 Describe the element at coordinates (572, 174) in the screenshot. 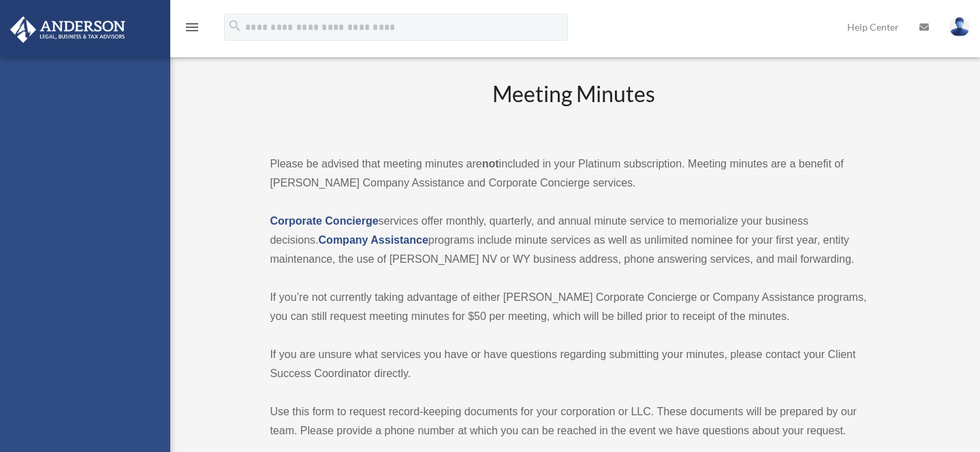

I see `p: Please be advised that meeting minutes are included in your Platinum subscription. Meeting minute...` at that location.